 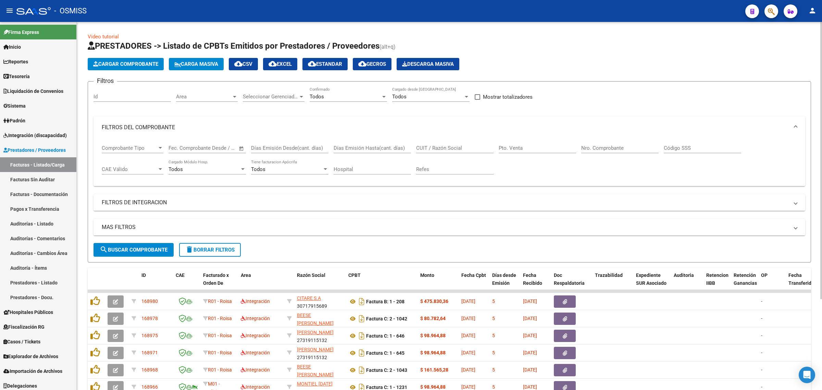 What do you see at coordinates (572, 283) in the screenshot?
I see `datatable-header-cell: Doc Respaldatoria` at bounding box center [572, 283].